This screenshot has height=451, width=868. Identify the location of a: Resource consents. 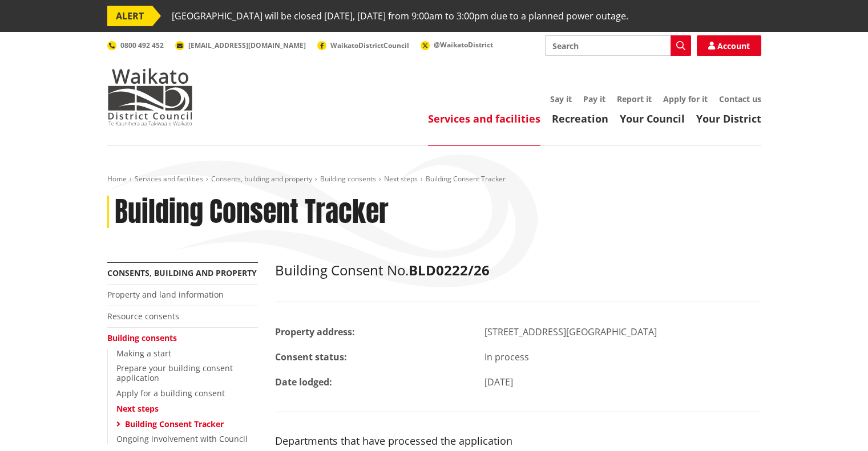
(143, 316).